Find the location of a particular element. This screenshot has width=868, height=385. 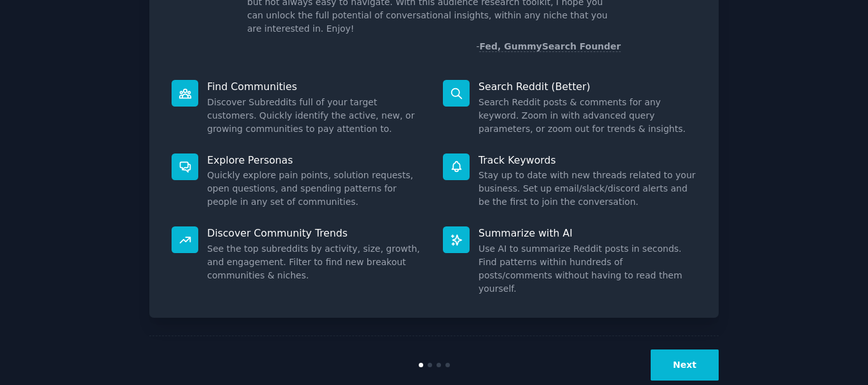

p: Find Communities is located at coordinates (316, 86).